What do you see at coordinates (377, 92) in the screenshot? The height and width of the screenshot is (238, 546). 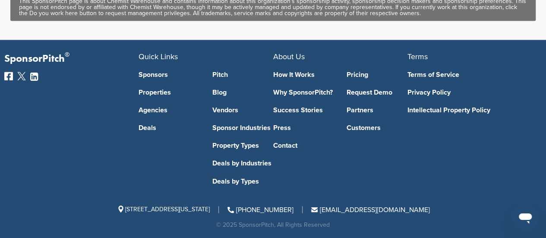 I see `a: Request Demo` at bounding box center [377, 92].